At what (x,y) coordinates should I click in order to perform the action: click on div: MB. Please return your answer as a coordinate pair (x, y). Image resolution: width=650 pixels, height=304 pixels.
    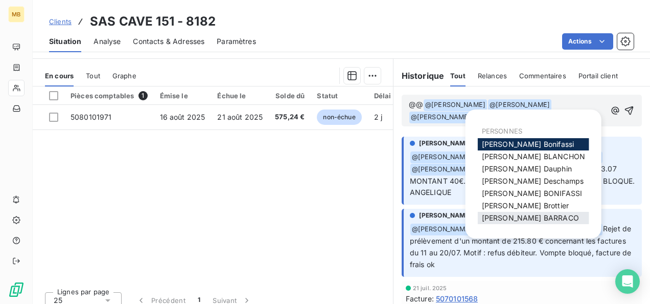
    Looking at the image, I should click on (16, 14).